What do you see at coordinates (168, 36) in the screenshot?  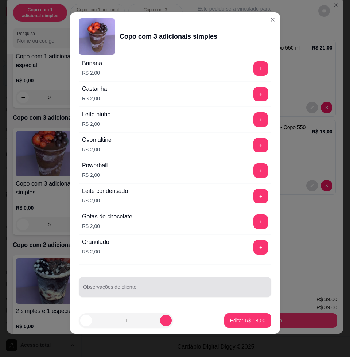 I see `div: Copo com 3 adicionais simples` at bounding box center [168, 36].